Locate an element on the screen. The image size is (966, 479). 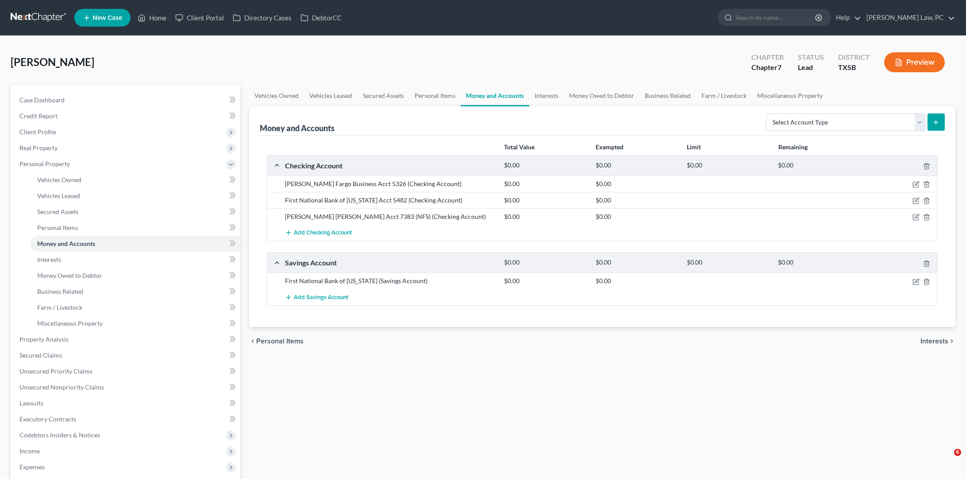
span: Money and Accounts is located at coordinates (66, 243).